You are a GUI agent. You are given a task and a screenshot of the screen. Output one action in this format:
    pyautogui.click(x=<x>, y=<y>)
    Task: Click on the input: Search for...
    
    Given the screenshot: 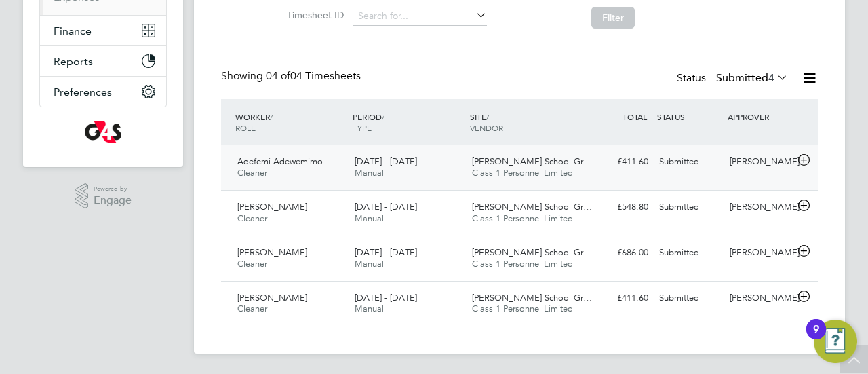 What is the action you would take?
    pyautogui.click(x=420, y=17)
    